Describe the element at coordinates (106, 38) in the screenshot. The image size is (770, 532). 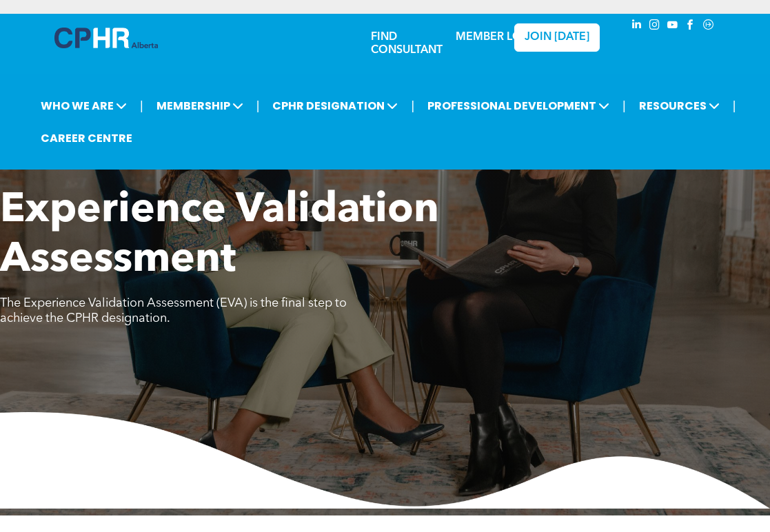
I see `img: A blue and white logo for cp alberta` at that location.